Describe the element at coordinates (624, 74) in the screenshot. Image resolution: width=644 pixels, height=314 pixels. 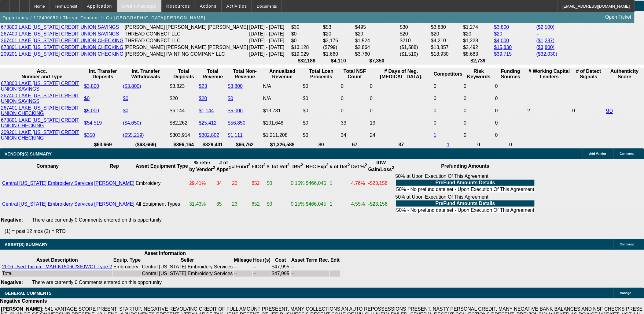
I see `th: Authenticity Score` at that location.